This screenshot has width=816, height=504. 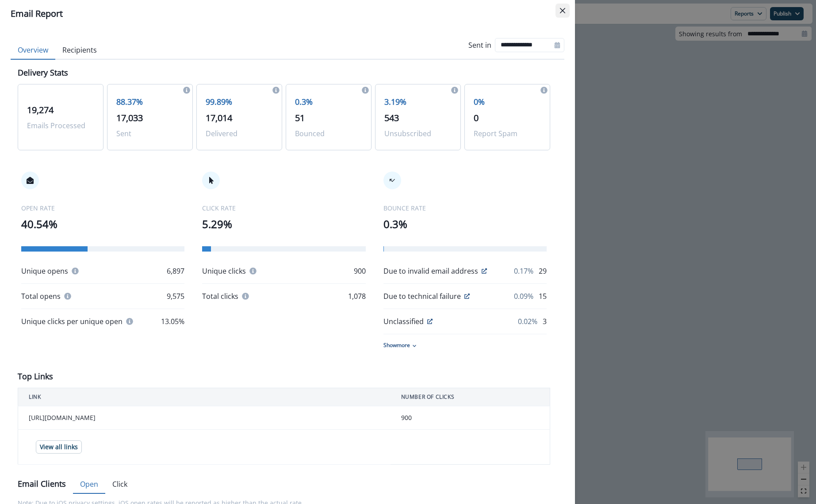 I want to click on p: 3.19%, so click(x=418, y=102).